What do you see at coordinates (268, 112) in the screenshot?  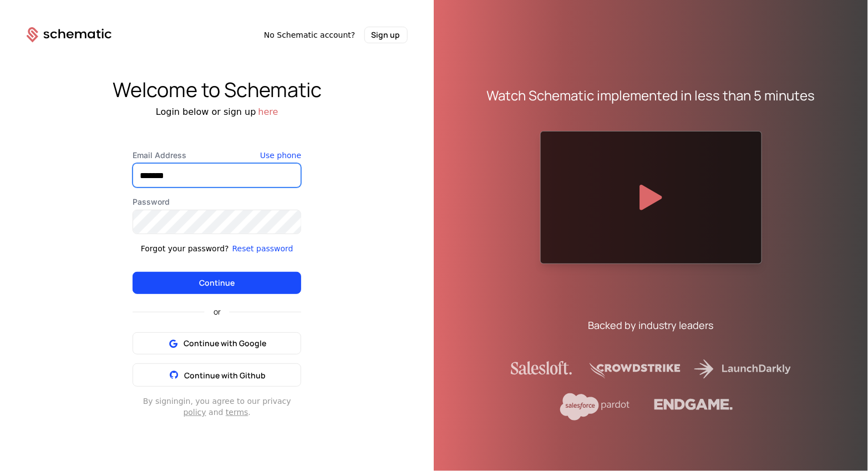 I see `button: here` at bounding box center [268, 112].